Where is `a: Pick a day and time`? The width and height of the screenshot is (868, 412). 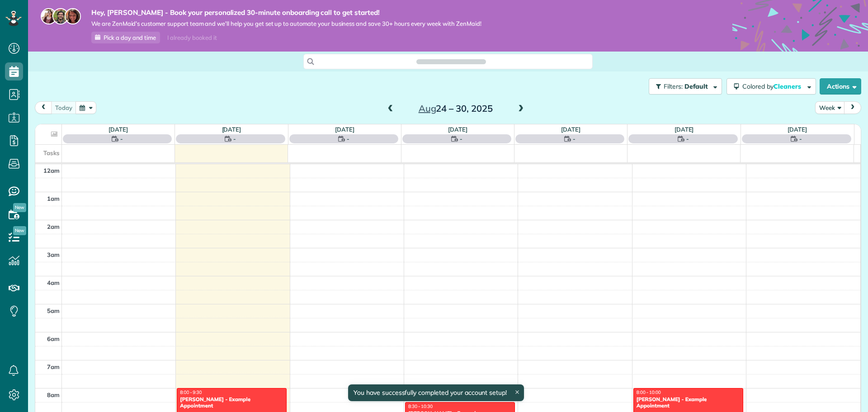
a: Pick a day and time is located at coordinates (126, 38).